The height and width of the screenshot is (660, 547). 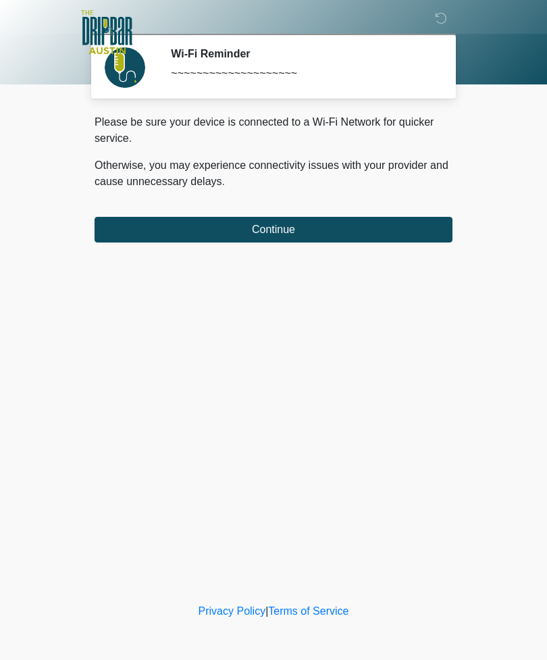 What do you see at coordinates (274, 174) in the screenshot?
I see `p: Otherwise, you may experience connectivity issues with your provider and cause unnecessary delays` at bounding box center [274, 174].